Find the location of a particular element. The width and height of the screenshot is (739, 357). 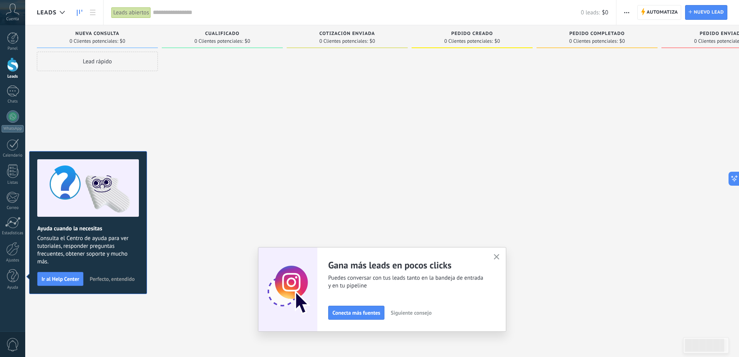

span: Pedido creado is located at coordinates (472, 34).